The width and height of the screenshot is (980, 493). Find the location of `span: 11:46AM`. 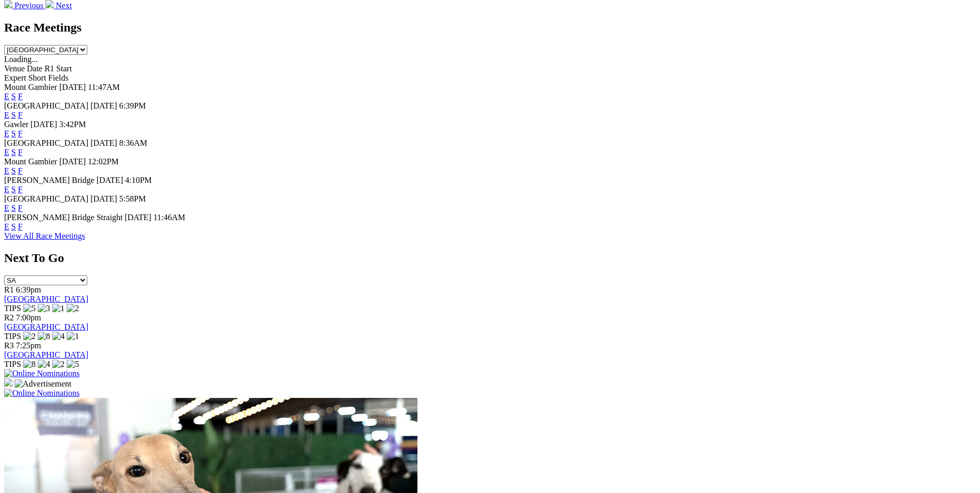

span: 11:46AM is located at coordinates (169, 218).